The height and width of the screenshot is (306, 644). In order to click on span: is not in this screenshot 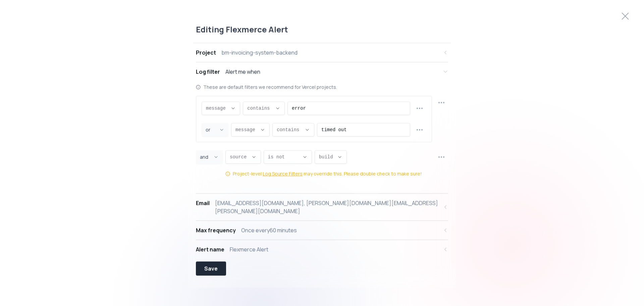, I will do `click(284, 157)`.